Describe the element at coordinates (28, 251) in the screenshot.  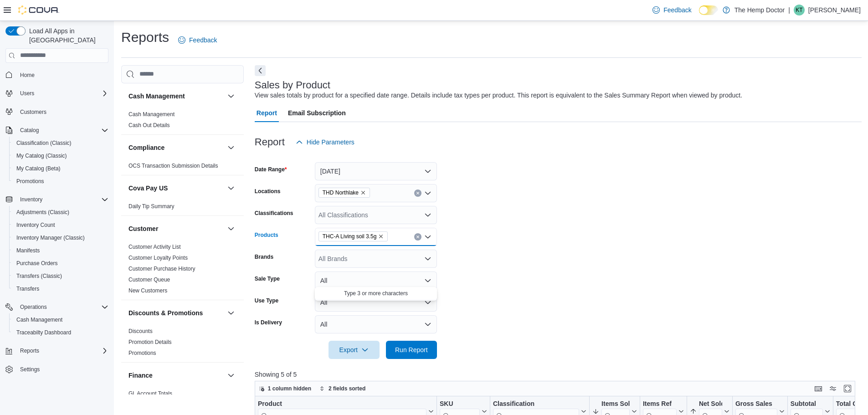
I see `a: Manifests` at that location.